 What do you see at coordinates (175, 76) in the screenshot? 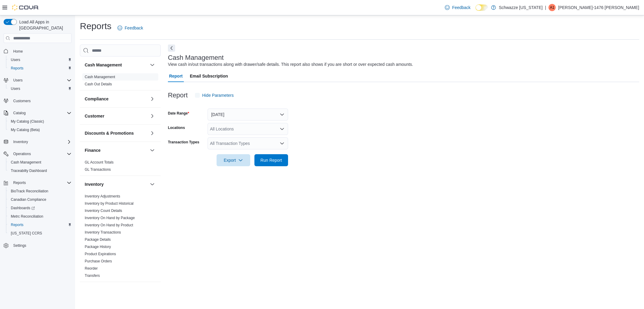
I see `span: Report` at bounding box center [175, 76].